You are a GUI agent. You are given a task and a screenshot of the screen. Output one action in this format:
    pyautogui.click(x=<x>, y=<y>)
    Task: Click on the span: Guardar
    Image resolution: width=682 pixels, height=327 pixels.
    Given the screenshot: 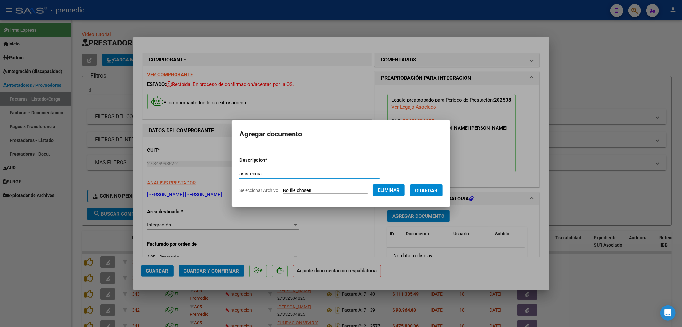 What is the action you would take?
    pyautogui.click(x=426, y=190)
    